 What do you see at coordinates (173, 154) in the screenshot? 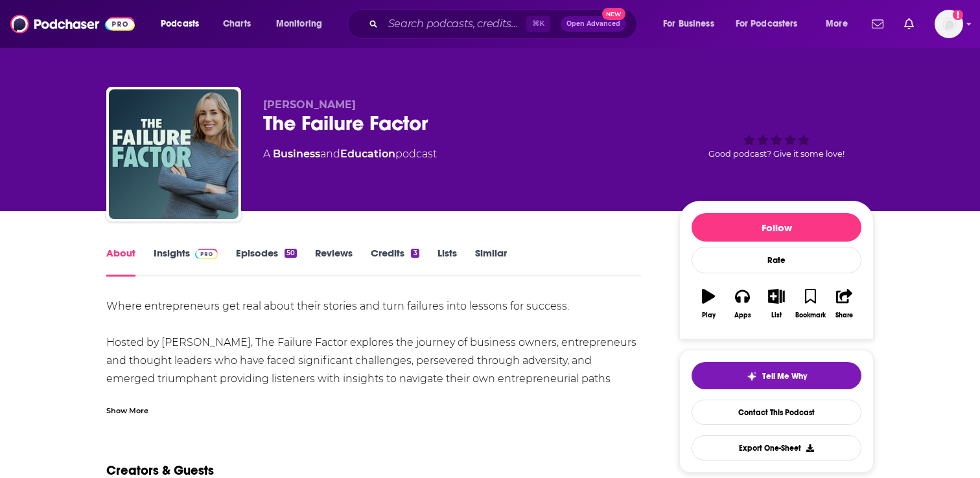
I see `img: The Failure Factor` at bounding box center [173, 154].